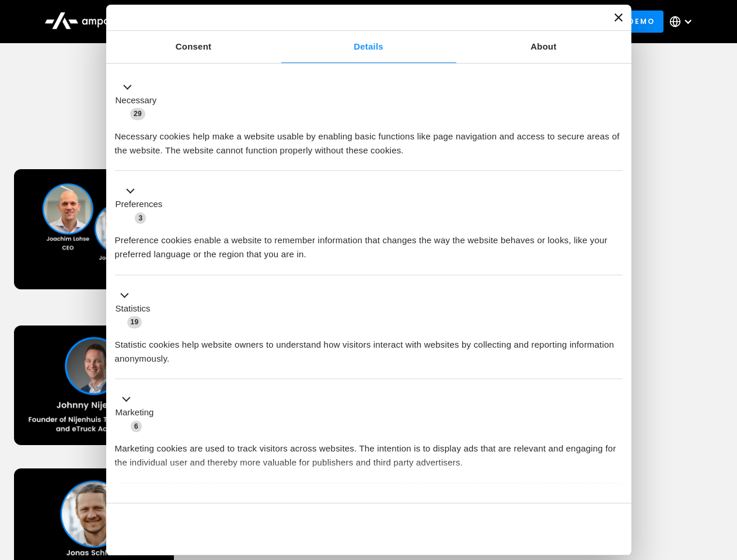  Describe the element at coordinates (368, 347) in the screenshot. I see `div: Statistic cookies help website owners to understand how visitors interact with websites by collec...` at that location.